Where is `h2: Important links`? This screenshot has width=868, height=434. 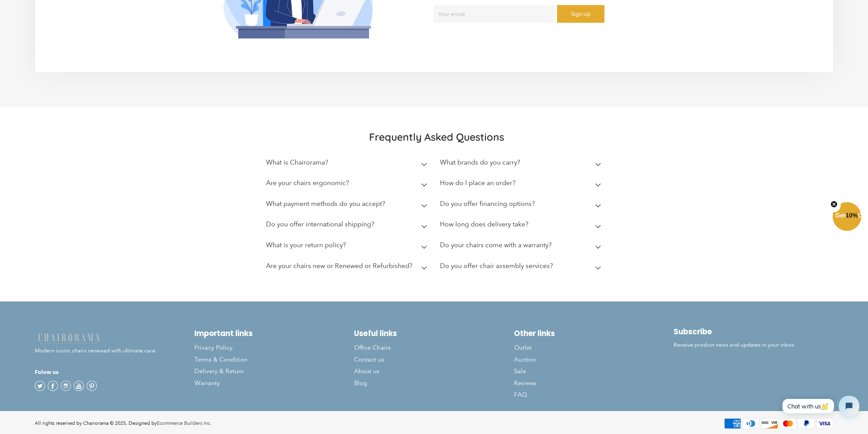 h2: Important links is located at coordinates (274, 333).